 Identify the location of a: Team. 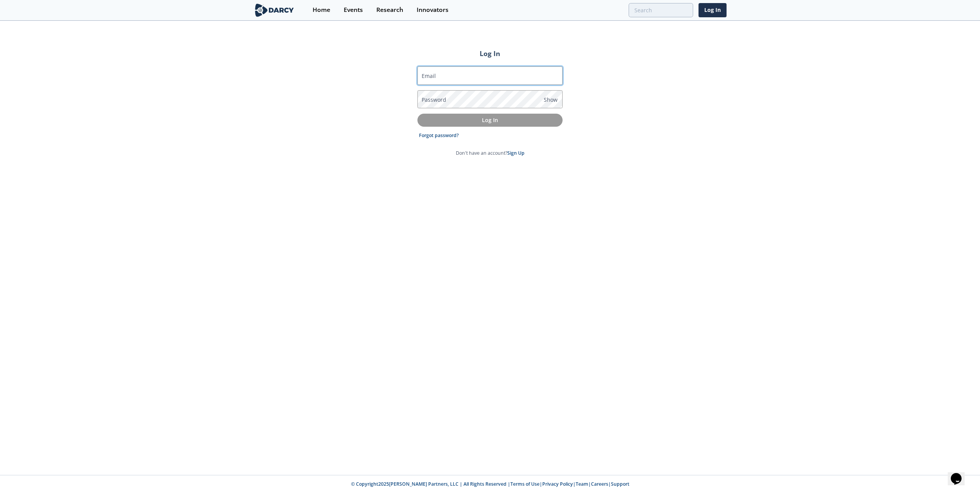
(582, 484).